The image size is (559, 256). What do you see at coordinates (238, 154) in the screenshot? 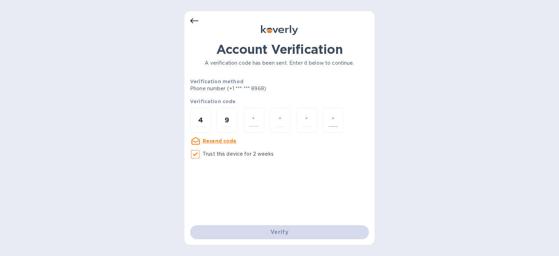
I see `p: Trust this device for 2 weeks` at bounding box center [238, 154].